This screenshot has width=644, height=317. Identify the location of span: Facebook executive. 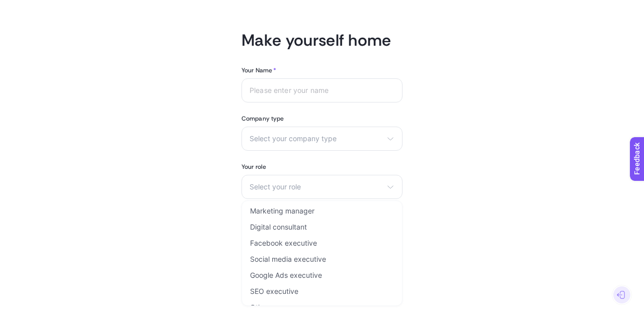
(283, 243).